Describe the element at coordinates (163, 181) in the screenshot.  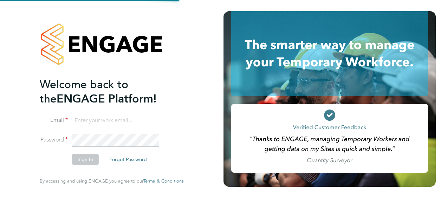
I see `span: Terms & Conditions` at that location.